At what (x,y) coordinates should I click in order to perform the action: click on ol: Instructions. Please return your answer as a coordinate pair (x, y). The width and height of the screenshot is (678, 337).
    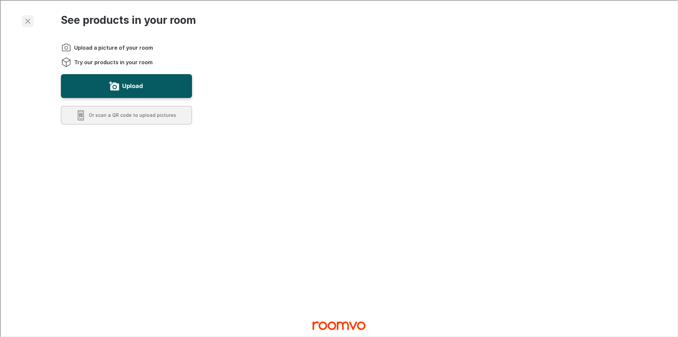
    Looking at the image, I should click on (126, 54).